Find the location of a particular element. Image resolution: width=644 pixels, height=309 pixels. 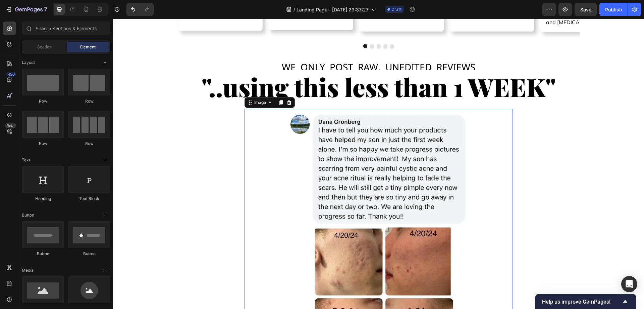

span: Section is located at coordinates (45, 47).